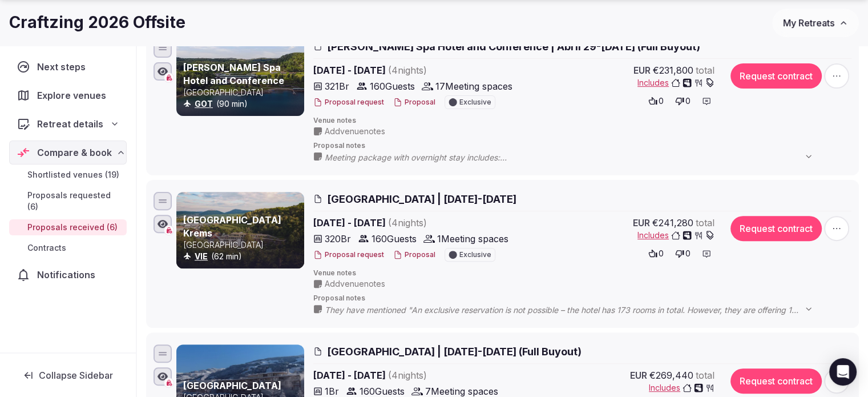 The image size is (868, 397). What do you see at coordinates (75, 201) in the screenshot?
I see `span: Proposals requested (6)` at bounding box center [75, 201].